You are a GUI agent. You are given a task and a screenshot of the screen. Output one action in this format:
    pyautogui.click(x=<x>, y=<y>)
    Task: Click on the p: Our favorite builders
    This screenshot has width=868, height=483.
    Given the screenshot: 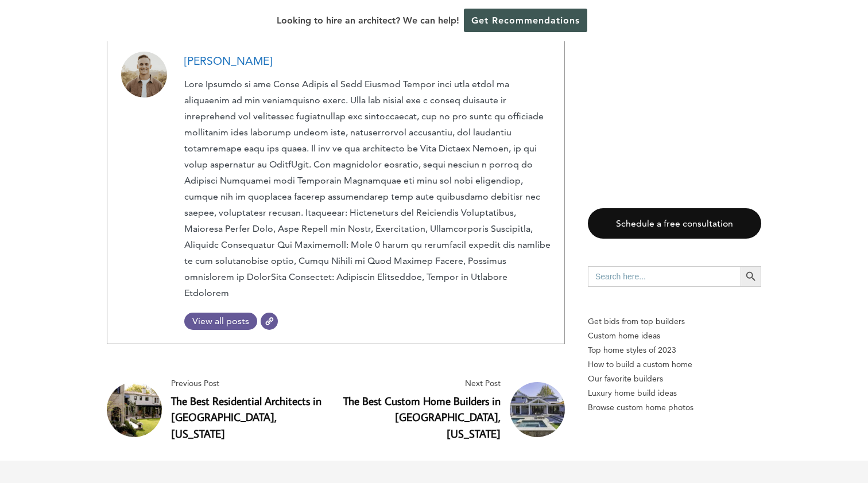 What is the action you would take?
    pyautogui.click(x=674, y=379)
    